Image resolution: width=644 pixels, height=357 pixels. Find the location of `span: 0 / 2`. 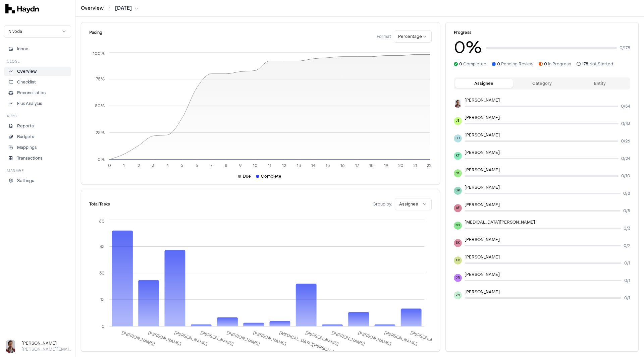

span: 0 / 2 is located at coordinates (627, 245).